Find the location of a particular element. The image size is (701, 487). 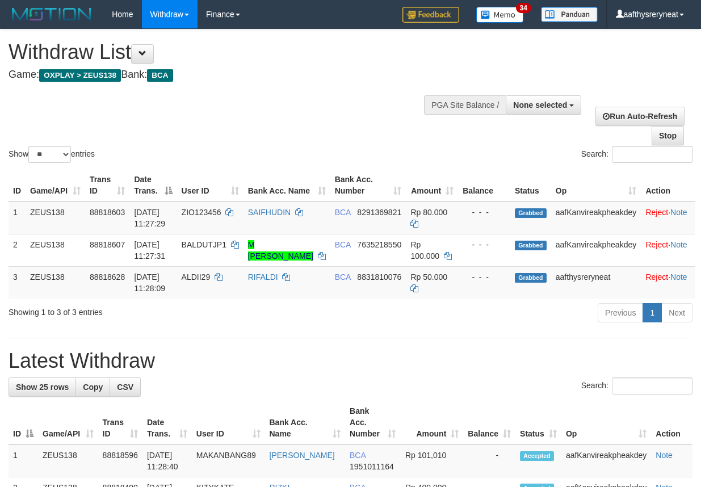

button: None selected is located at coordinates (543, 105).